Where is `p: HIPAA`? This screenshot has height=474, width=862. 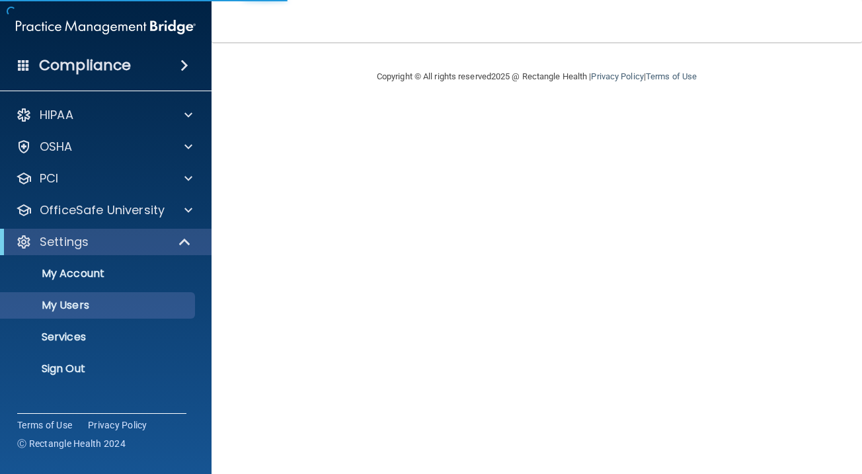
p: HIPAA is located at coordinates (56, 115).